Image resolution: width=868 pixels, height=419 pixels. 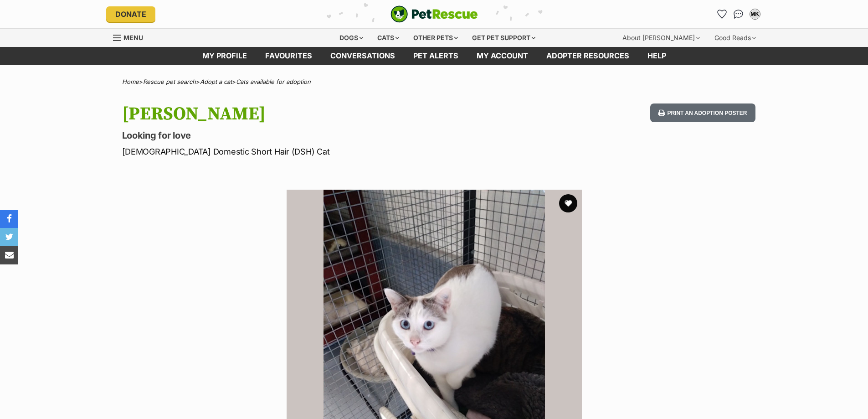 I want to click on a: My account, so click(x=502, y=56).